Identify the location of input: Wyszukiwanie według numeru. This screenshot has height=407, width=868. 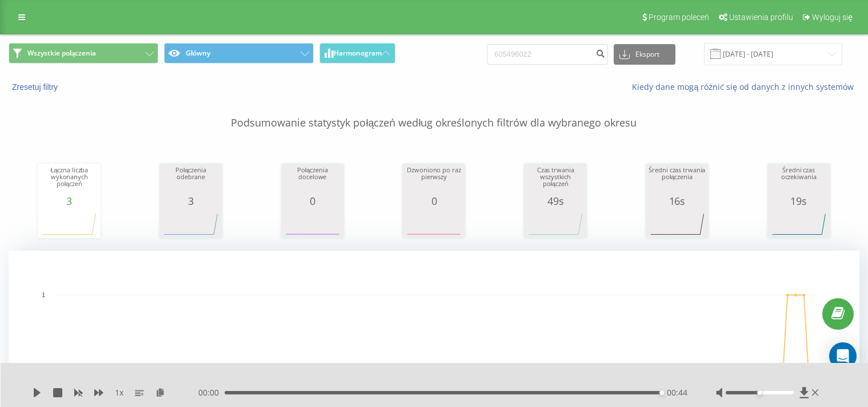
(547, 55).